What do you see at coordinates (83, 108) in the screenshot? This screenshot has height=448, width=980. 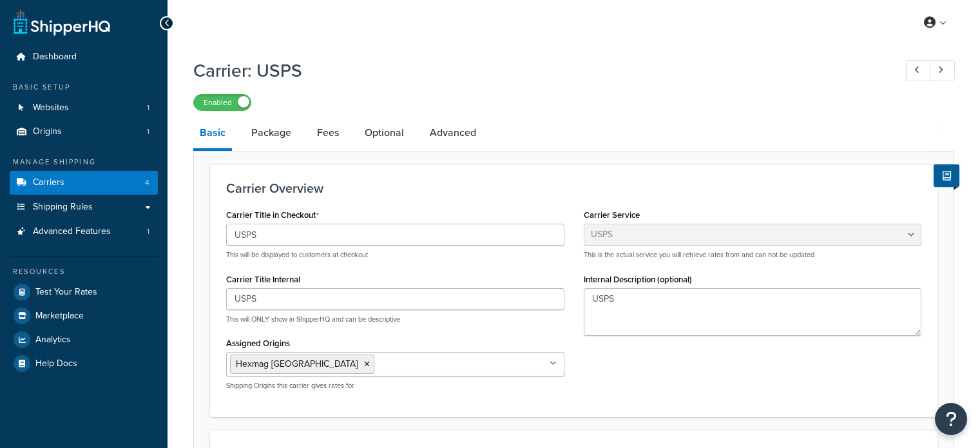 I see `a: Websites1` at bounding box center [83, 108].